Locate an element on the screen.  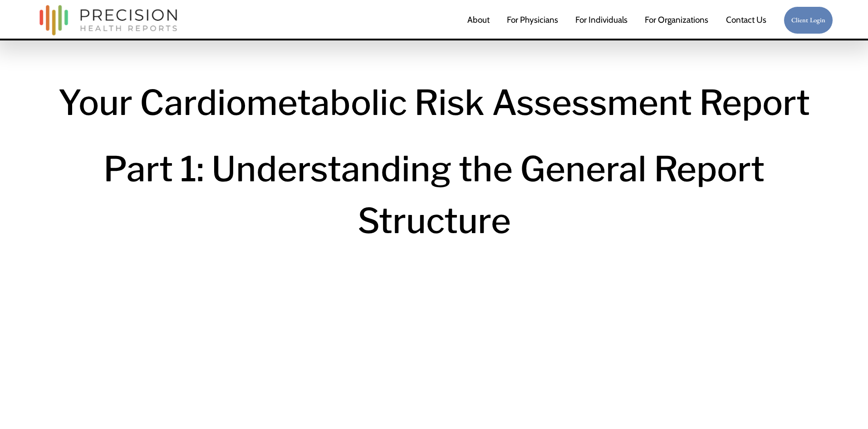
a: folder dropdown is located at coordinates (676, 20).